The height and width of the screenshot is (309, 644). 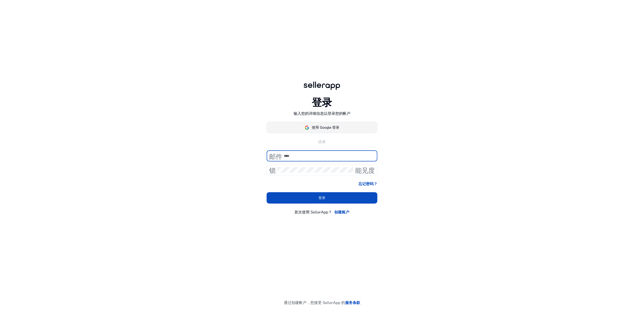 What do you see at coordinates (326, 127) in the screenshot?
I see `font: 使用 Google 登录` at bounding box center [326, 127].